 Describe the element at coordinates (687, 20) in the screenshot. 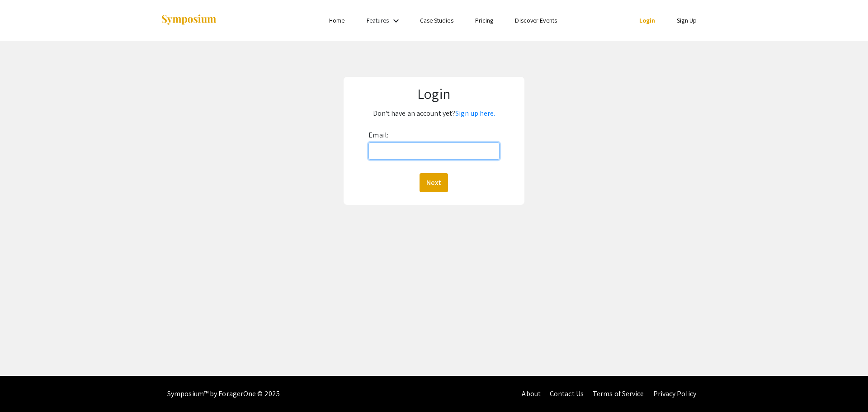

I see `a: Sign Up` at that location.